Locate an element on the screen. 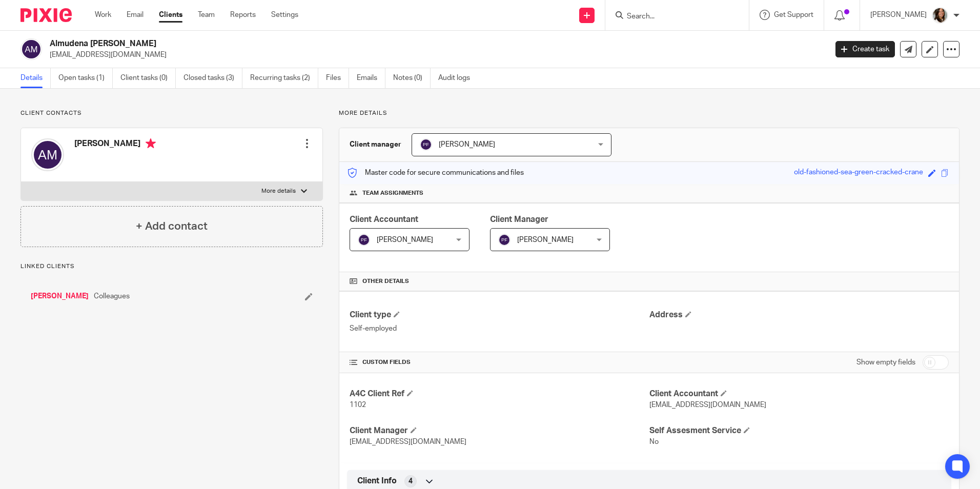  a: Team is located at coordinates (206, 15).